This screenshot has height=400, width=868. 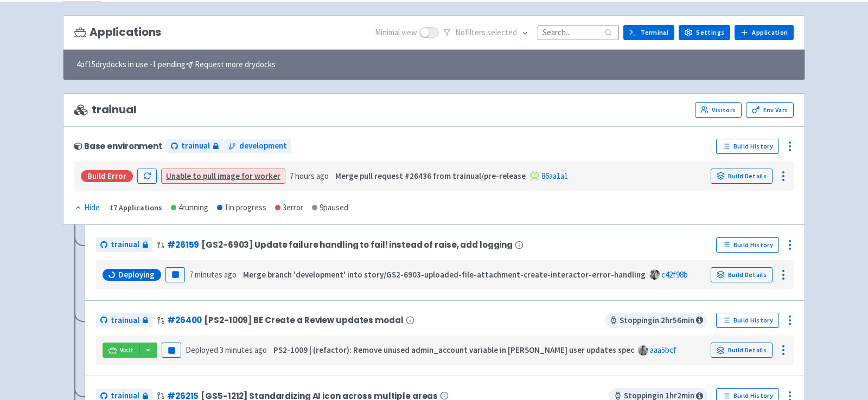 I want to click on time: 3 minutes ago, so click(x=243, y=350).